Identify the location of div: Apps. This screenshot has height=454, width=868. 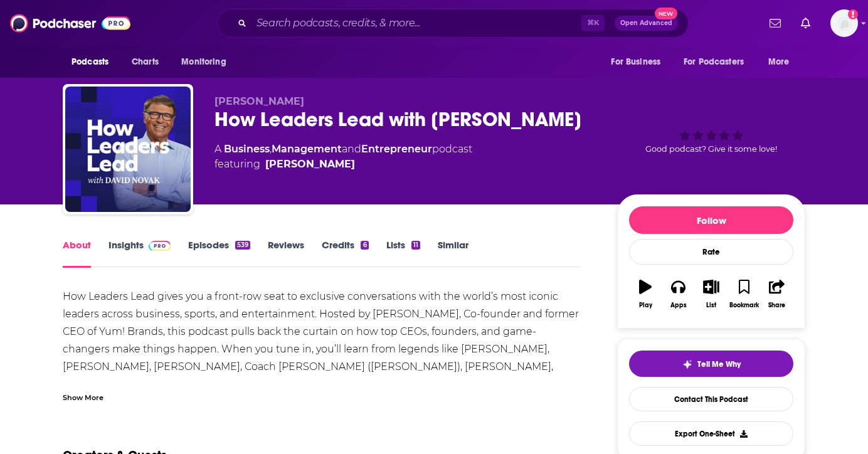
(678, 305).